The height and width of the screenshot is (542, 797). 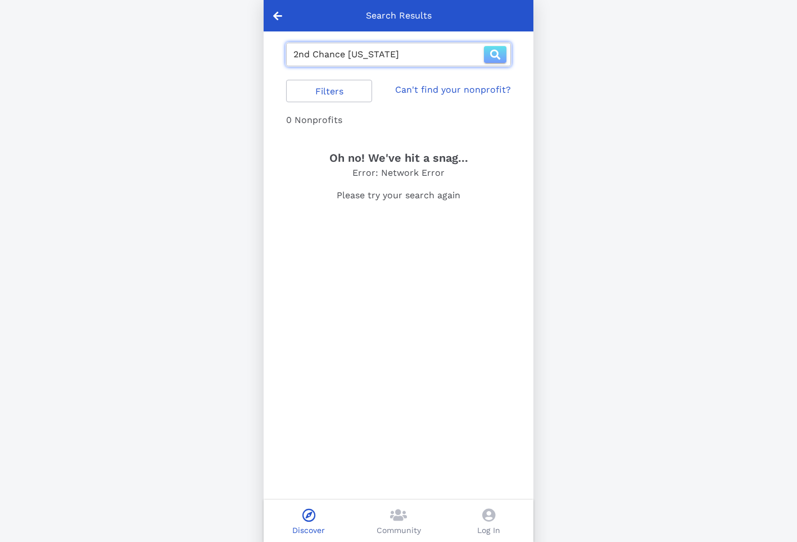 What do you see at coordinates (398, 195) in the screenshot?
I see `p: Please try your search again` at bounding box center [398, 195].